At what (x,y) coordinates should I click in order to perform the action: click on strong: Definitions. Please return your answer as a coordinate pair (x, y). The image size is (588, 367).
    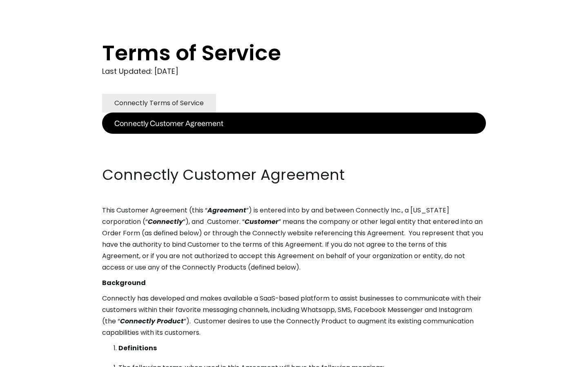
    Looking at the image, I should click on (138, 348).